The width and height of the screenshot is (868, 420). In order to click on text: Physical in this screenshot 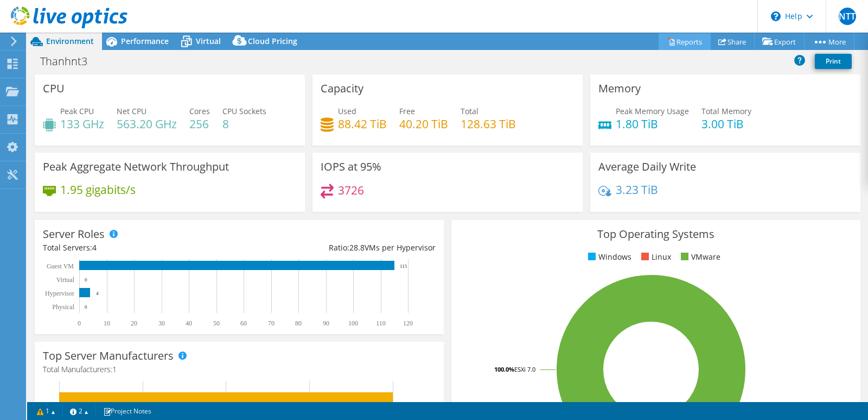, I will do `click(63, 306)`.